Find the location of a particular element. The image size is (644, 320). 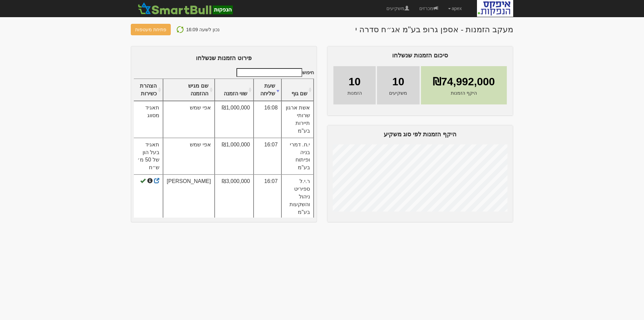

td: י.ח. דמרי בניה ופיתוח בע"מ is located at coordinates (297, 156).